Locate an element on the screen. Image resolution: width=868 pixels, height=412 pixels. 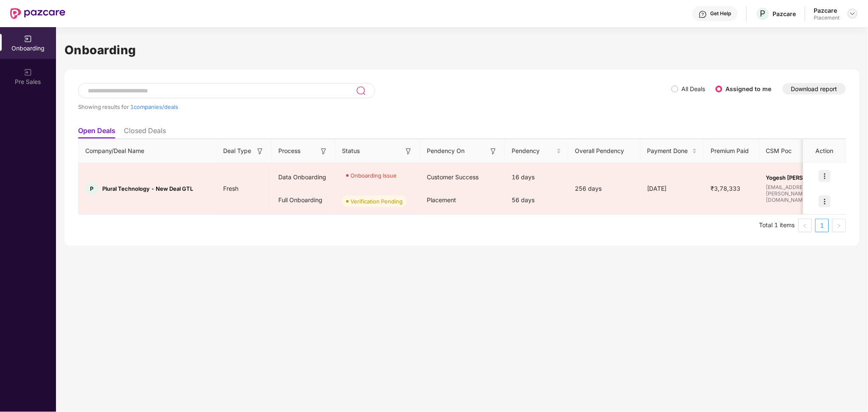
li: 1 is located at coordinates (822, 226).